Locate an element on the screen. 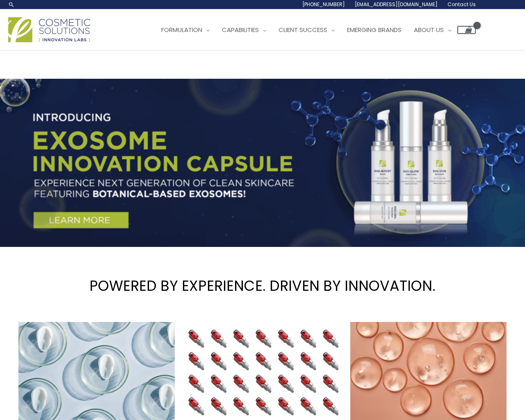 The height and width of the screenshot is (420, 525). span: Capabilities is located at coordinates (240, 29).